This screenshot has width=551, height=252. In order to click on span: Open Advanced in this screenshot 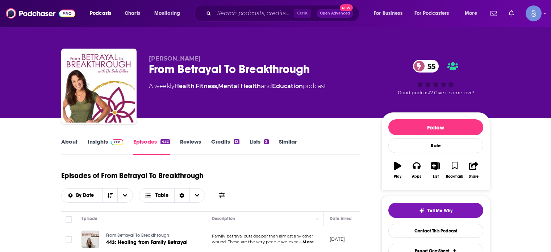, I will do `click(335, 13)`.